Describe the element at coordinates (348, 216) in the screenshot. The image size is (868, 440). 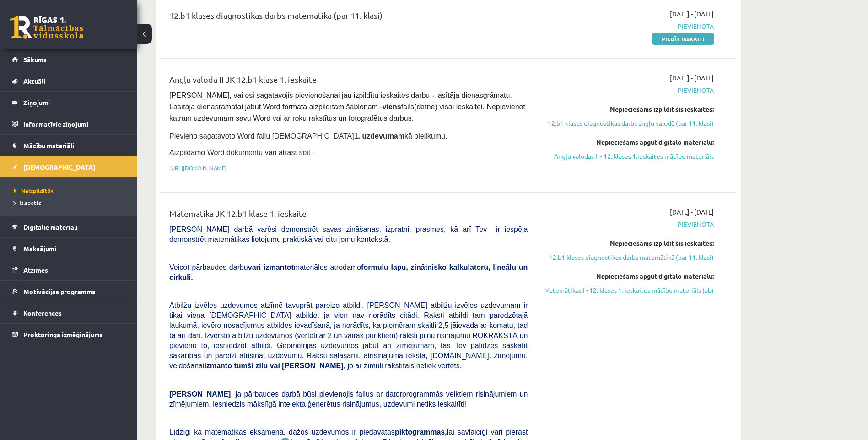
I see `div: Matemātika JK 12.b1 klase 1. ieskaite` at that location.